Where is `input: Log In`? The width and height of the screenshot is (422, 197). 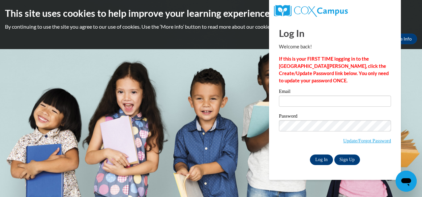
input: Log In is located at coordinates (321, 160).